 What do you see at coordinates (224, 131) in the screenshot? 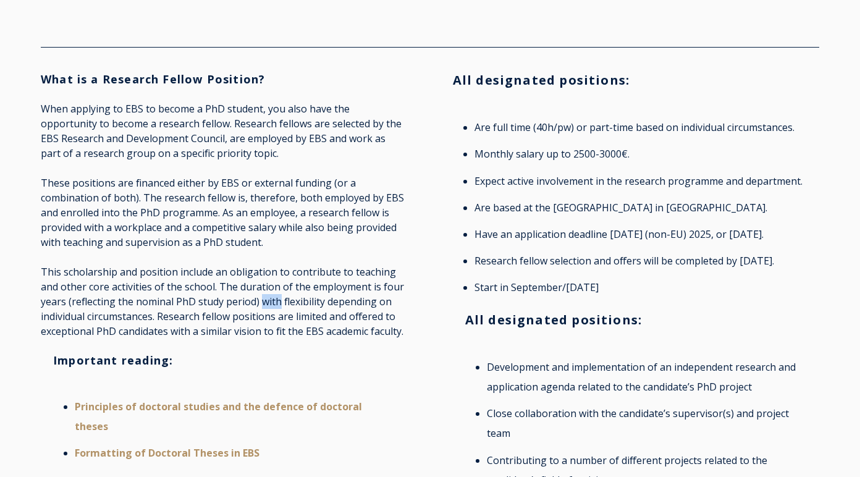
I see `p: When applying to EBS to become a PhD student, you also have the opportunity to become a research ...` at bounding box center [224, 131].